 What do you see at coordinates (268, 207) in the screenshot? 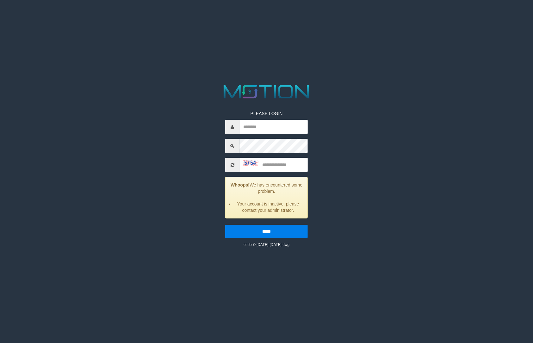
I see `li: Your account is inactive, please contact your administrator.` at bounding box center [268, 207].